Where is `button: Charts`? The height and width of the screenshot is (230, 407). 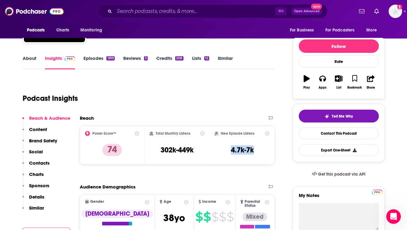
button: Charts is located at coordinates (33, 177).